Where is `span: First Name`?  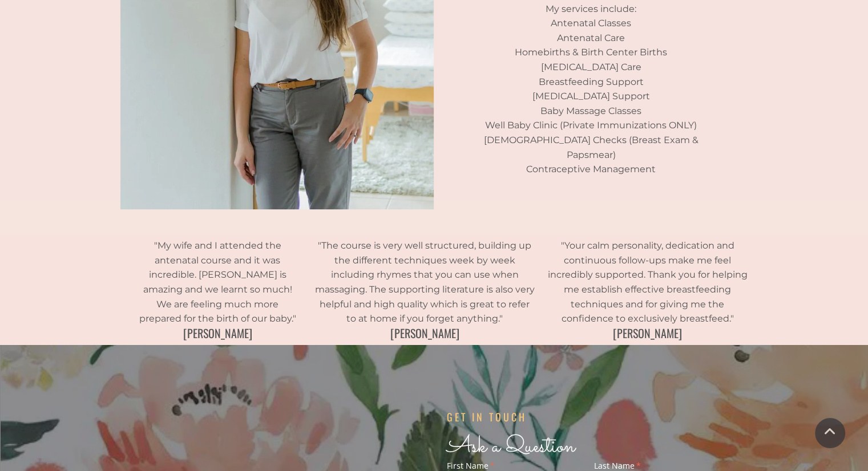 span: First Name is located at coordinates (517, 465).